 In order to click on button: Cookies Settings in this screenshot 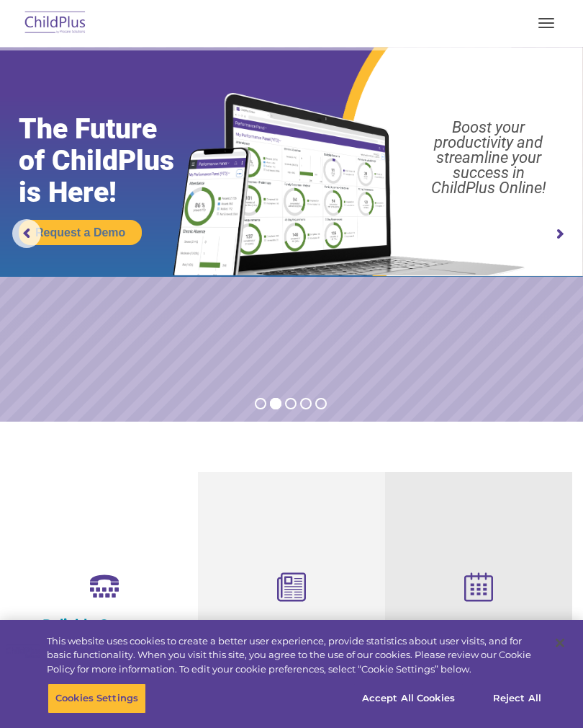, I will do `click(97, 698)`.